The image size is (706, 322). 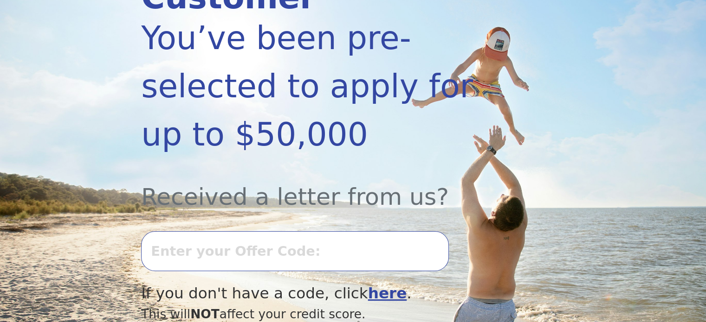 What do you see at coordinates (205, 314) in the screenshot?
I see `span: NOT` at bounding box center [205, 314].